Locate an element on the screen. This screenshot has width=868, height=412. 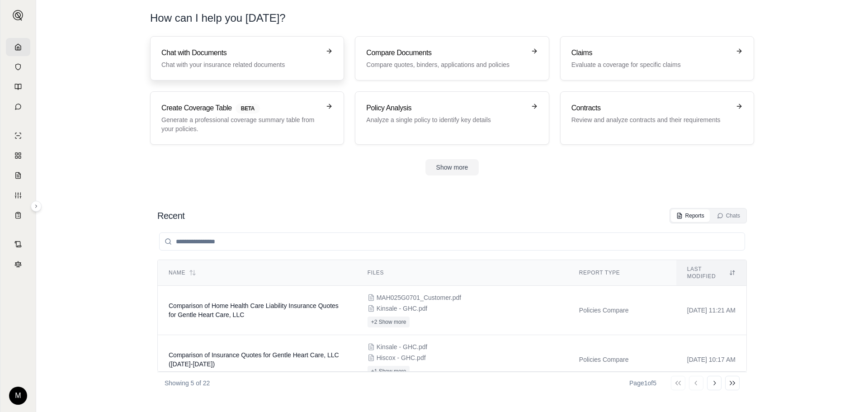
a: Legal Search Engine is located at coordinates (18, 264).